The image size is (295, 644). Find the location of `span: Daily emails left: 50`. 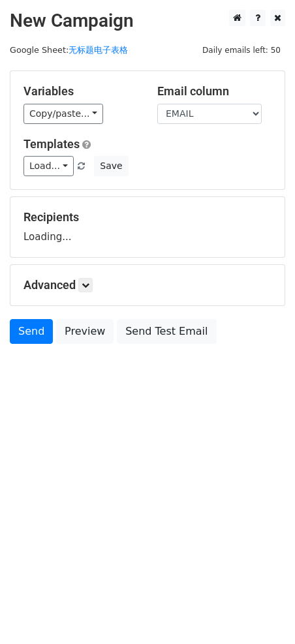

span: Daily emails left: 50 is located at coordinates (242, 50).